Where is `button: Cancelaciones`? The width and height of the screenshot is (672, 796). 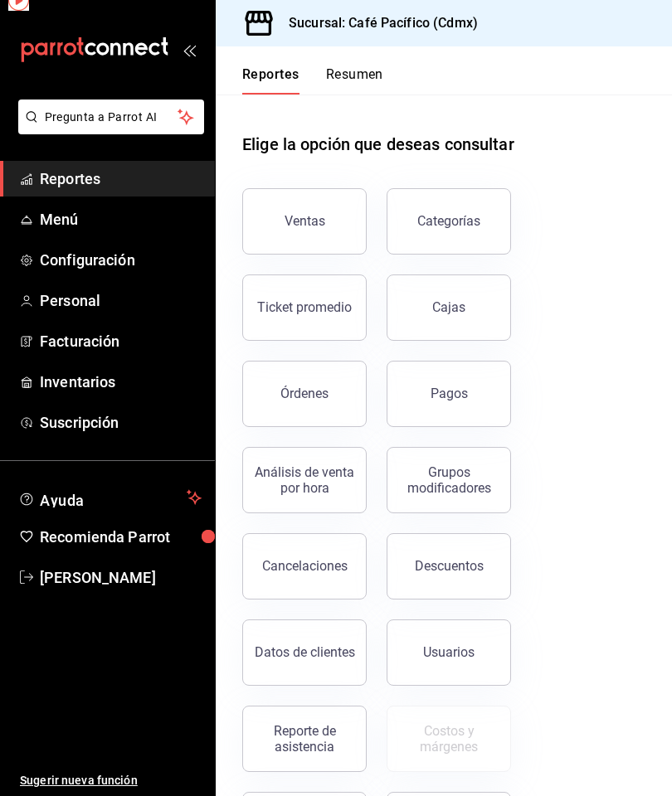
button: Cancelaciones is located at coordinates (304, 566).